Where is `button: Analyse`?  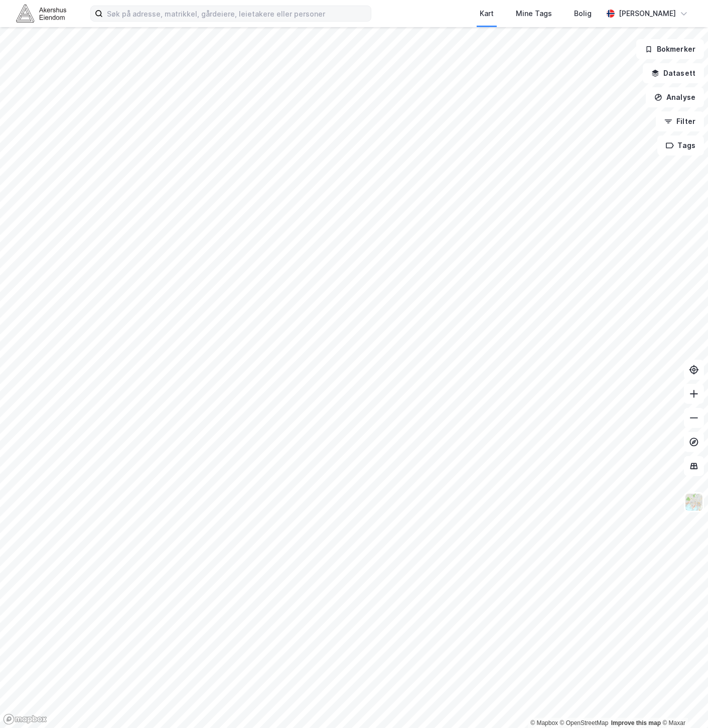 button: Analyse is located at coordinates (675, 98).